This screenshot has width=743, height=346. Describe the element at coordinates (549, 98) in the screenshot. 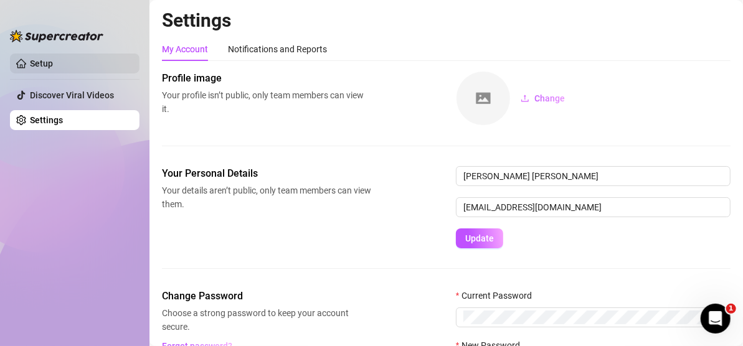

I see `span: Change` at that location.